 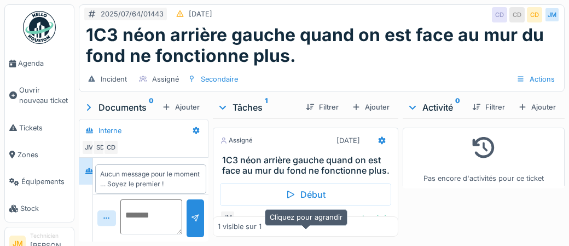 I want to click on div: Tâches, so click(x=257, y=107).